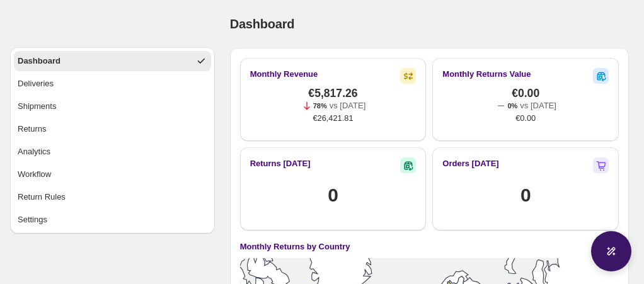  Describe the element at coordinates (35, 84) in the screenshot. I see `span: Deliveries` at that location.